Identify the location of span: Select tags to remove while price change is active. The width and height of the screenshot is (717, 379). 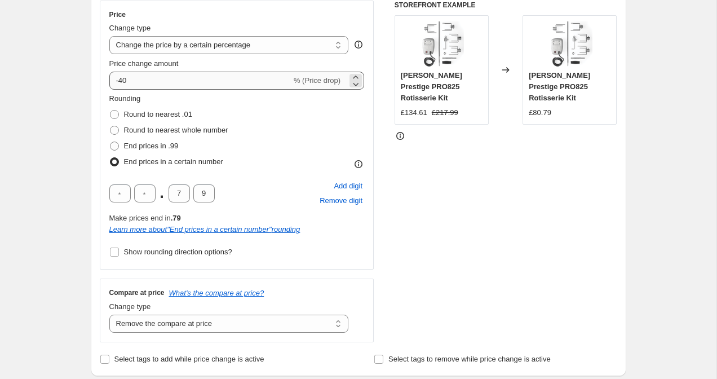
(470, 359).